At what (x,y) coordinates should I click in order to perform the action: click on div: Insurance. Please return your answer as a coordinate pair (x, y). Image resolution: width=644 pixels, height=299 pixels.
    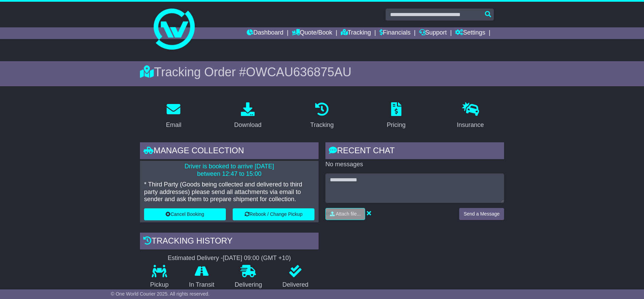
    Looking at the image, I should click on (470, 125).